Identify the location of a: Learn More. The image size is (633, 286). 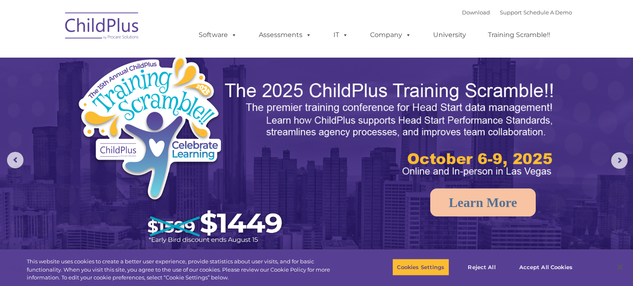
(483, 203).